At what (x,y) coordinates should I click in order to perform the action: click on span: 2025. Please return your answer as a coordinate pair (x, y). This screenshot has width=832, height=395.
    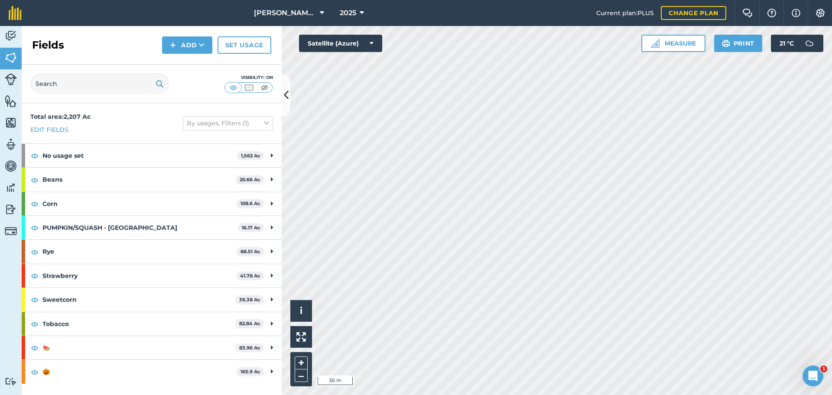
    Looking at the image, I should click on (348, 13).